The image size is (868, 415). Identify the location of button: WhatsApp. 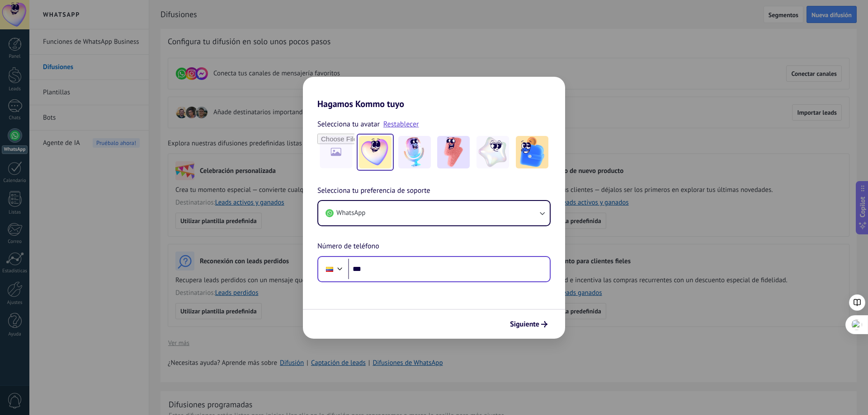
(434, 213).